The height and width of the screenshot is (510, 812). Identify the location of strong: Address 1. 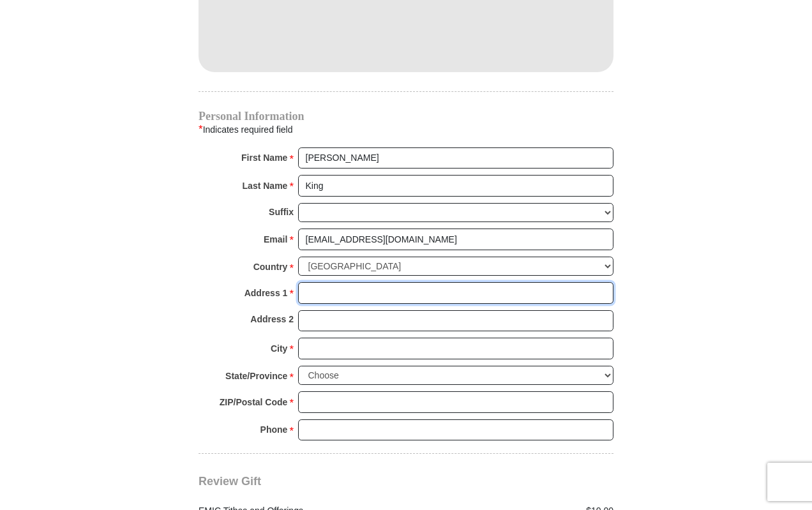
(266, 293).